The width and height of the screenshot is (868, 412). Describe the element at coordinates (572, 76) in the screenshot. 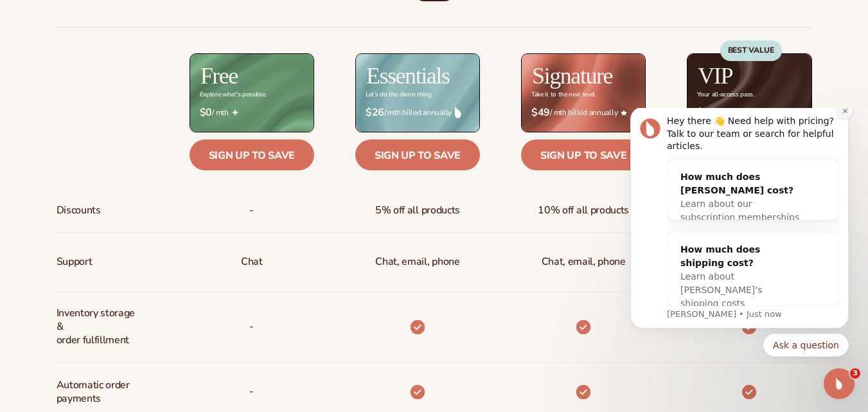

I see `h2: Signature` at that location.